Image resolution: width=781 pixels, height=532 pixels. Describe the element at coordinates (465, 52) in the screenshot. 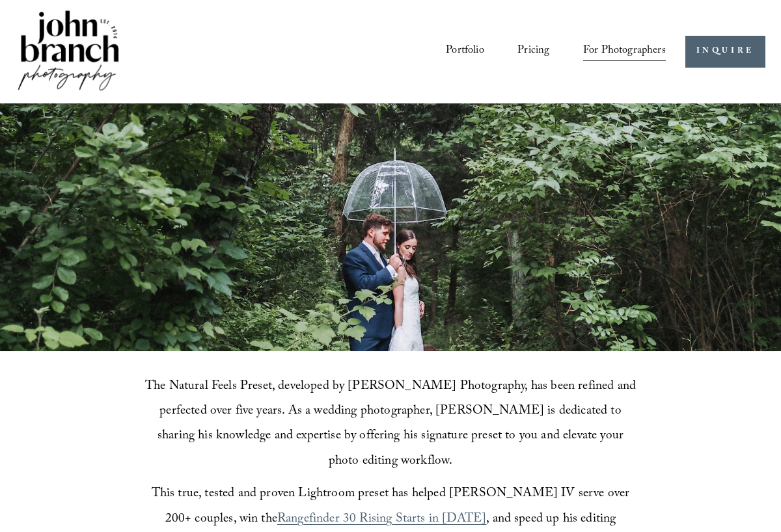

I see `a: Portfolio` at that location.